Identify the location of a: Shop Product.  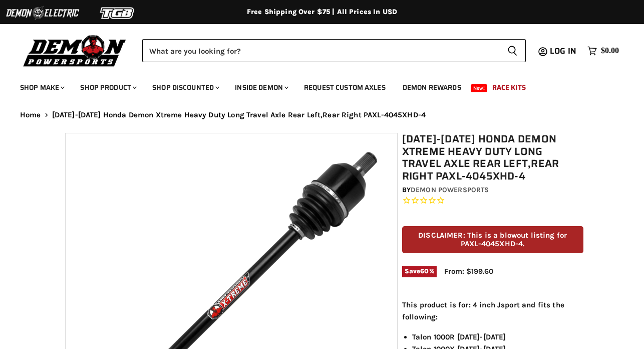
(107, 87).